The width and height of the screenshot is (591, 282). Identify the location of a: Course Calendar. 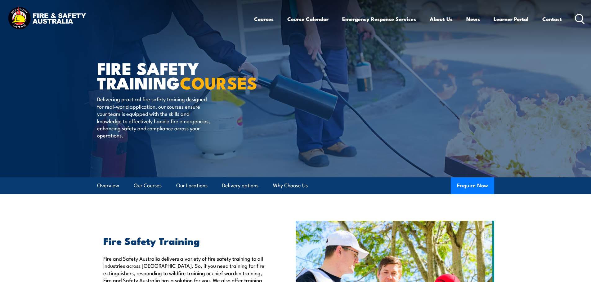
(308, 19).